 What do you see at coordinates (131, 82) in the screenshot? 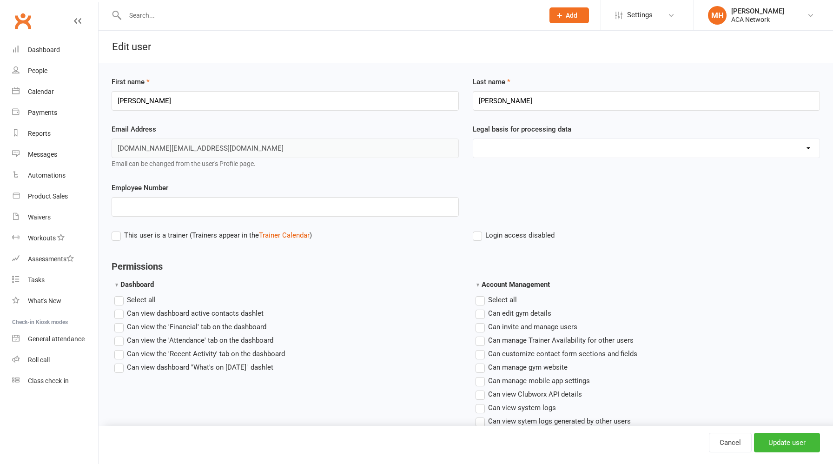
I see `label: First name` at bounding box center [131, 82].